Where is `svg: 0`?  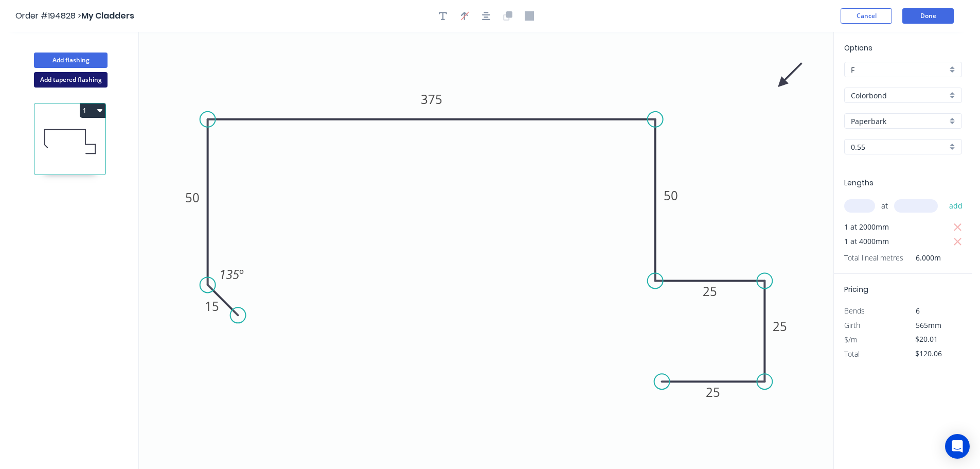
svg: 0 is located at coordinates (486, 250).